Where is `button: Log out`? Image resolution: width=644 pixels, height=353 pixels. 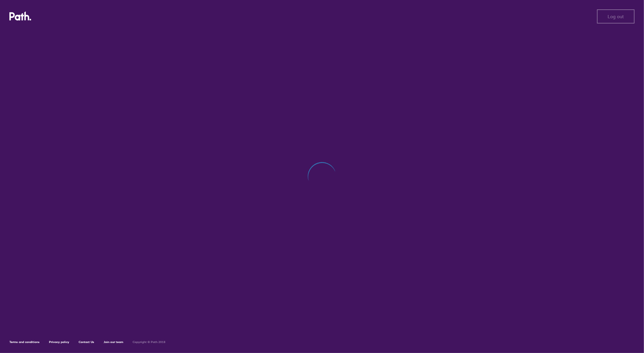
button: Log out is located at coordinates (616, 17).